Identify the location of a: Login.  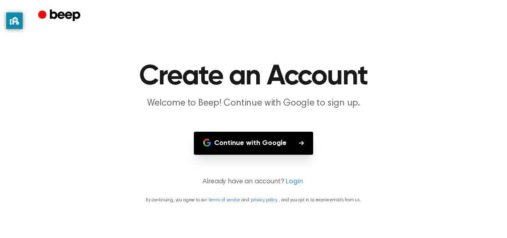
(294, 181).